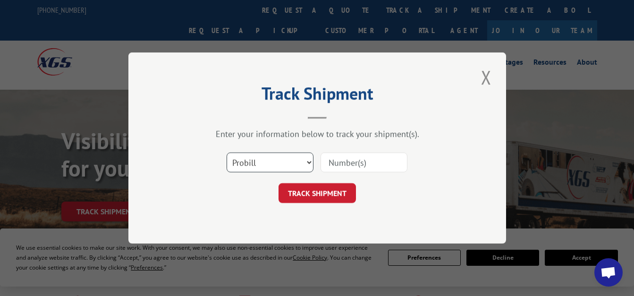 Image resolution: width=634 pixels, height=296 pixels. What do you see at coordinates (486, 77) in the screenshot?
I see `button: Close modal` at bounding box center [486, 77].